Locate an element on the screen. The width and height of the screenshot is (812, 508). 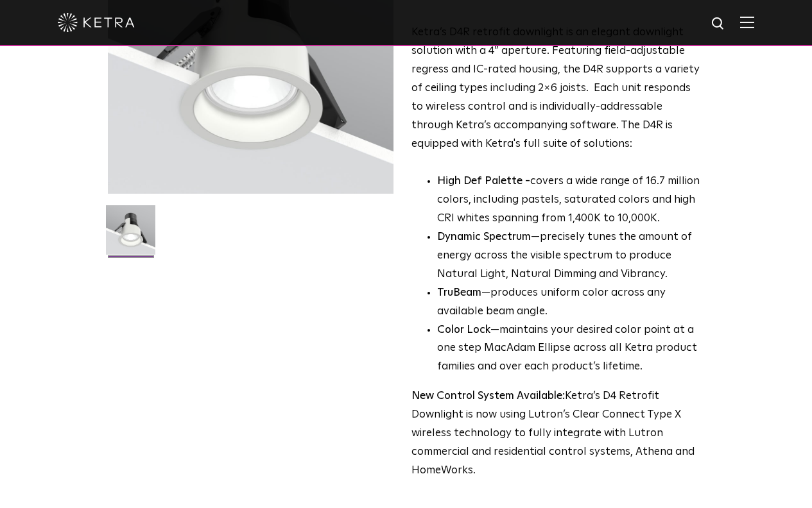
li: —maintains your desired color point at a one step MacAdam Ellipse across all Ketra product famili... is located at coordinates (570, 349).